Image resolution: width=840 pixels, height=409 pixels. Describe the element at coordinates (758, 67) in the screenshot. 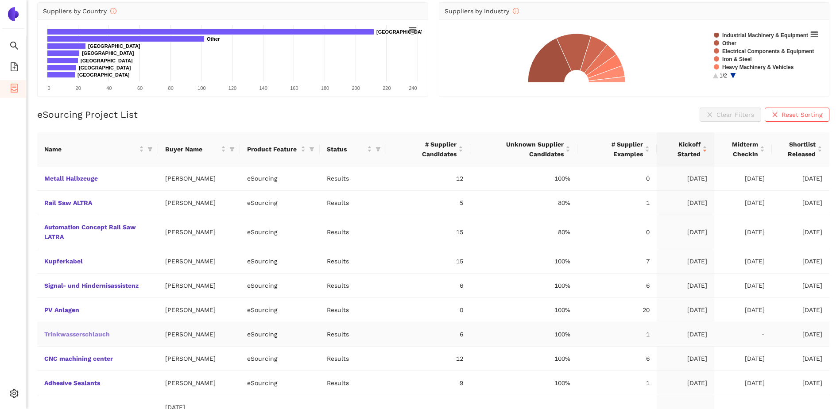

I see `text: Heavy Machinery & Vehicles` at that location.